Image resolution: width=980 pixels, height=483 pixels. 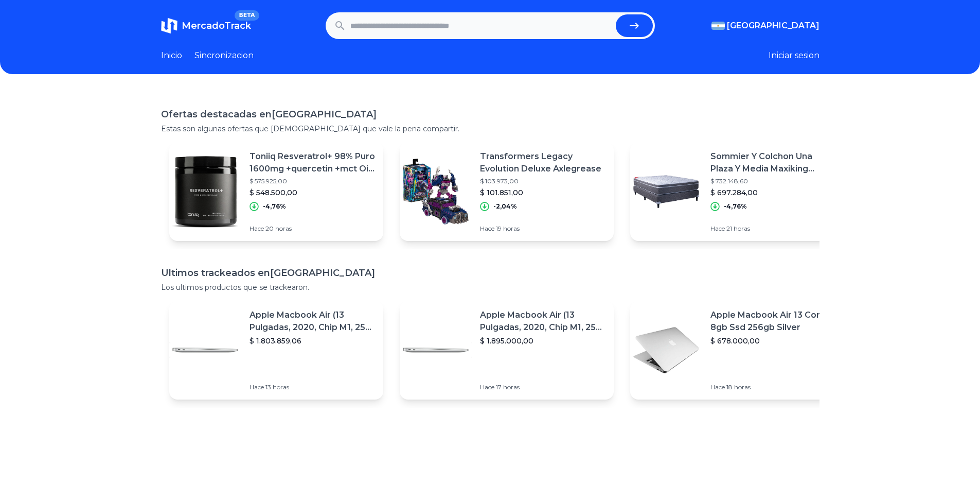 What do you see at coordinates (773, 162) in the screenshot?
I see `p: Sommier Y Colchon Una Plaza Y Media Maxiking Crepusculo` at bounding box center [773, 162].